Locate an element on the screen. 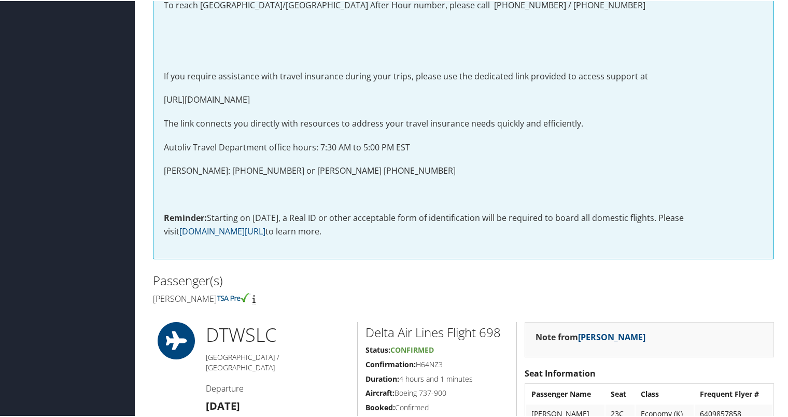 This screenshot has width=788, height=417. strong: Aircraft: is located at coordinates (380, 391).